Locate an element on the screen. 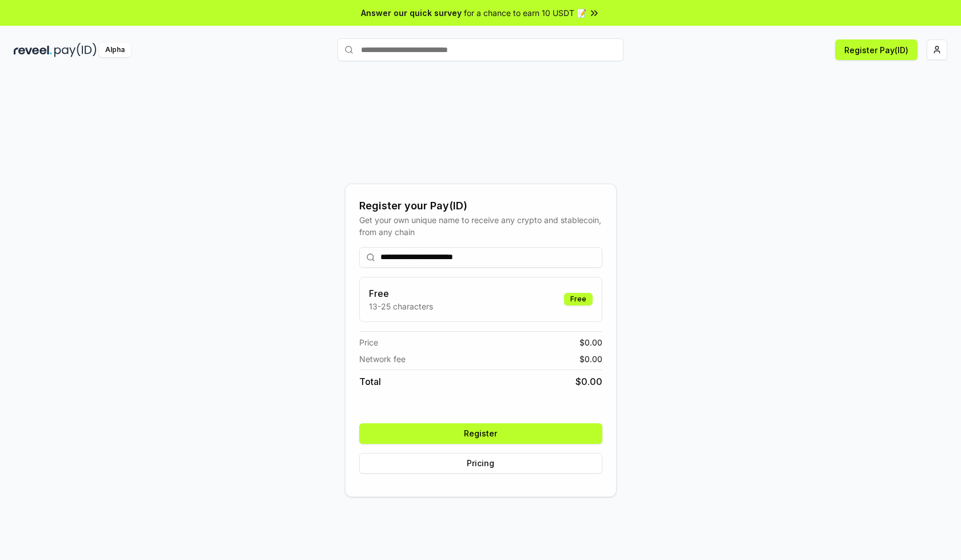 The image size is (961, 560). button: Register Pay(ID) is located at coordinates (876, 50).